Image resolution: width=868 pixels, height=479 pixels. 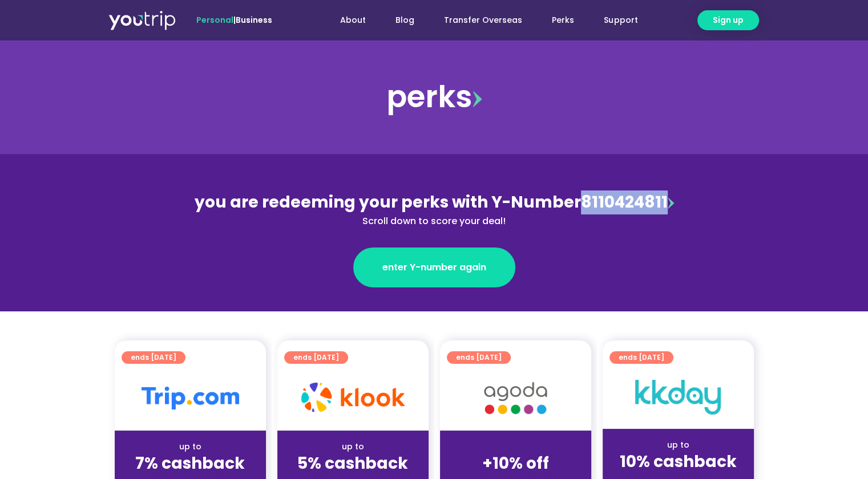 I want to click on a: enter Y-number again, so click(x=434, y=268).